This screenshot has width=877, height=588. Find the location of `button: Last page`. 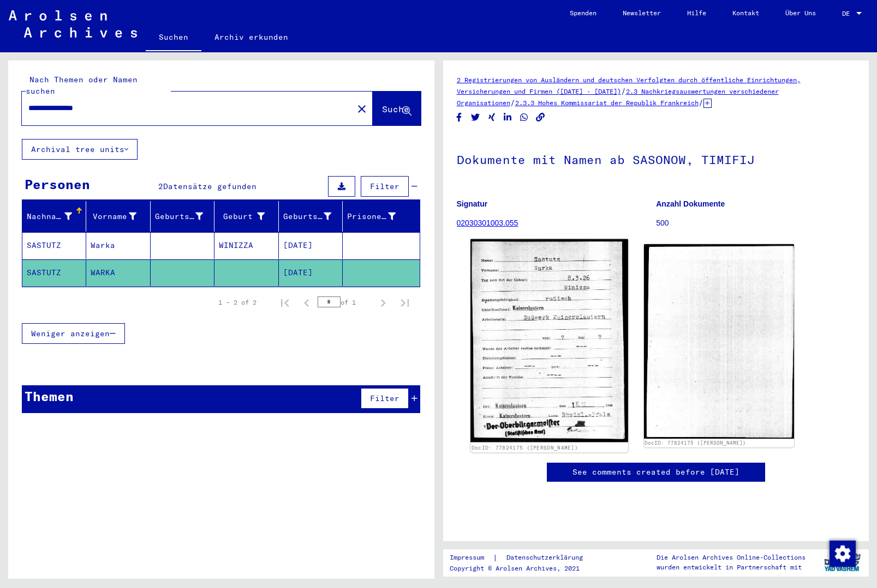

button: Last page is located at coordinates (405, 302).